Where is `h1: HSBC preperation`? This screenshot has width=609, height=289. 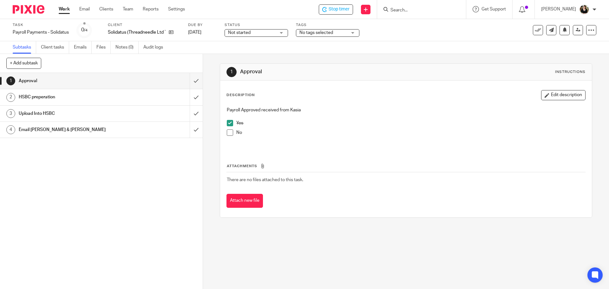 h1: HSBC preperation is located at coordinates (74, 97).